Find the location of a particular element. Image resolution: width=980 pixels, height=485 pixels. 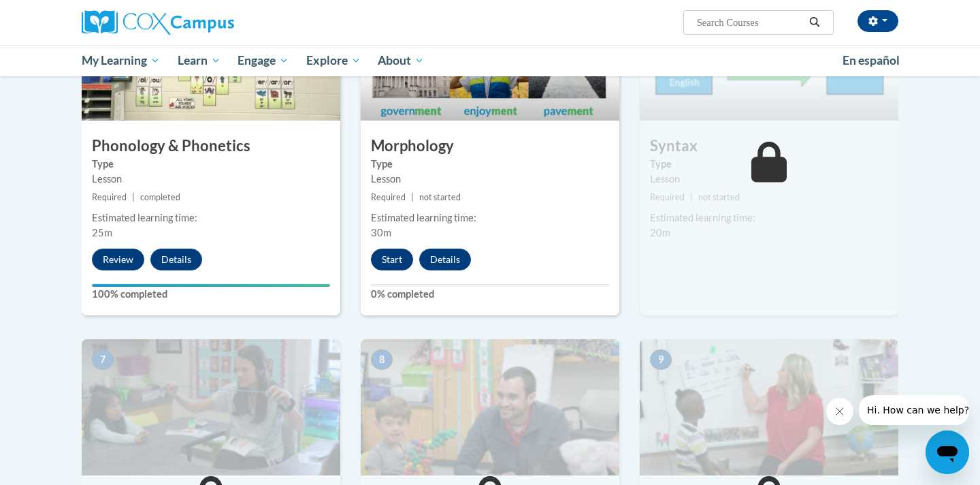

button: Review is located at coordinates (118, 259).